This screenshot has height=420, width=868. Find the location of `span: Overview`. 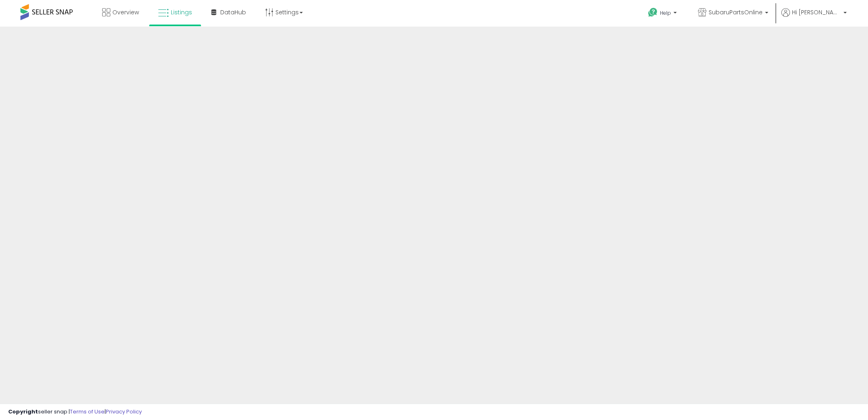

span: Overview is located at coordinates (125, 12).